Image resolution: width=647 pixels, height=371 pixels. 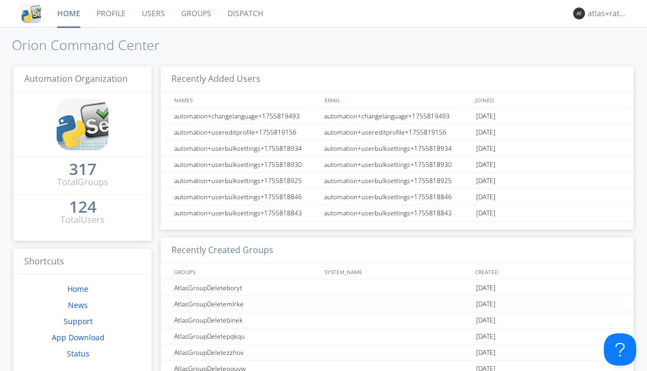 I want to click on div: AtlasGroupDeletebinek, so click(x=246, y=320).